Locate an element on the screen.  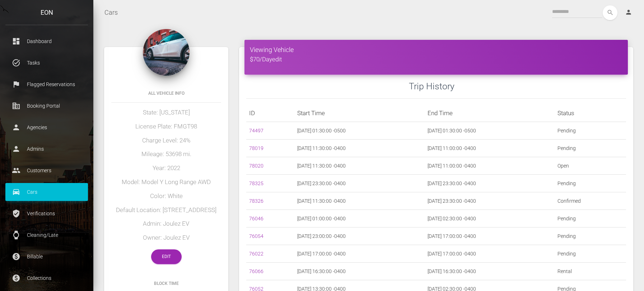
a: paid Billable is located at coordinates (47, 256).